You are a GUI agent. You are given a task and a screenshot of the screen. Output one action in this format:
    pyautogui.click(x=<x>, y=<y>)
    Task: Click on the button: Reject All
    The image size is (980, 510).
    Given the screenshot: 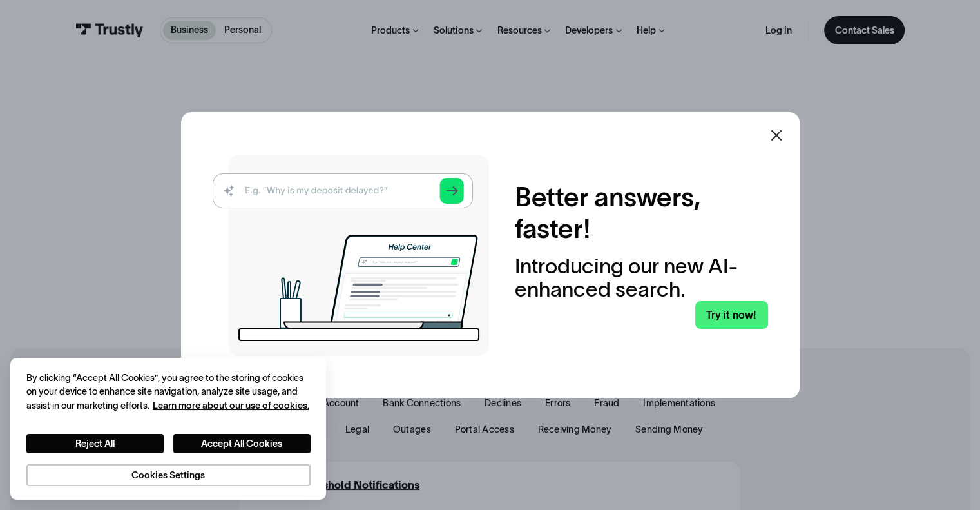 What is the action you would take?
    pyautogui.click(x=95, y=443)
    